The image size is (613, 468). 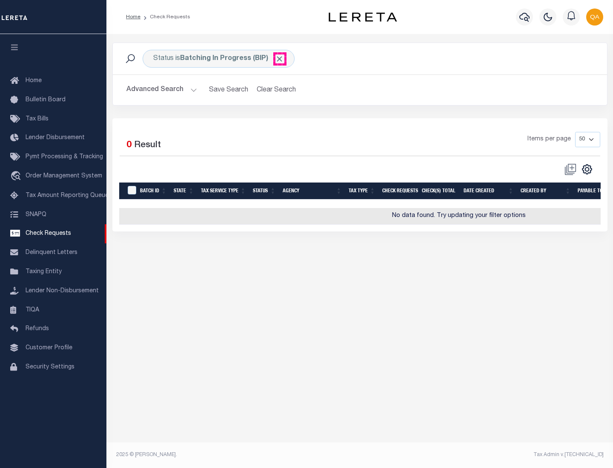 I want to click on span: Customer Profile, so click(x=49, y=348).